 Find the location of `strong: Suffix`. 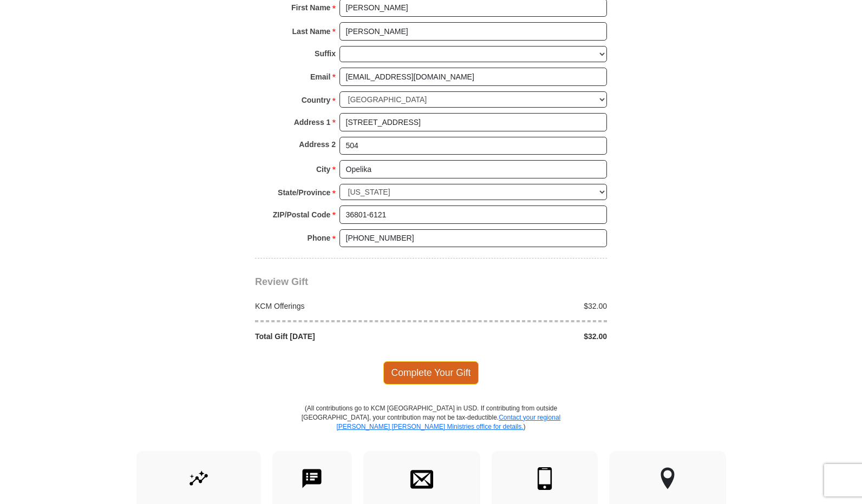

strong: Suffix is located at coordinates (325, 53).